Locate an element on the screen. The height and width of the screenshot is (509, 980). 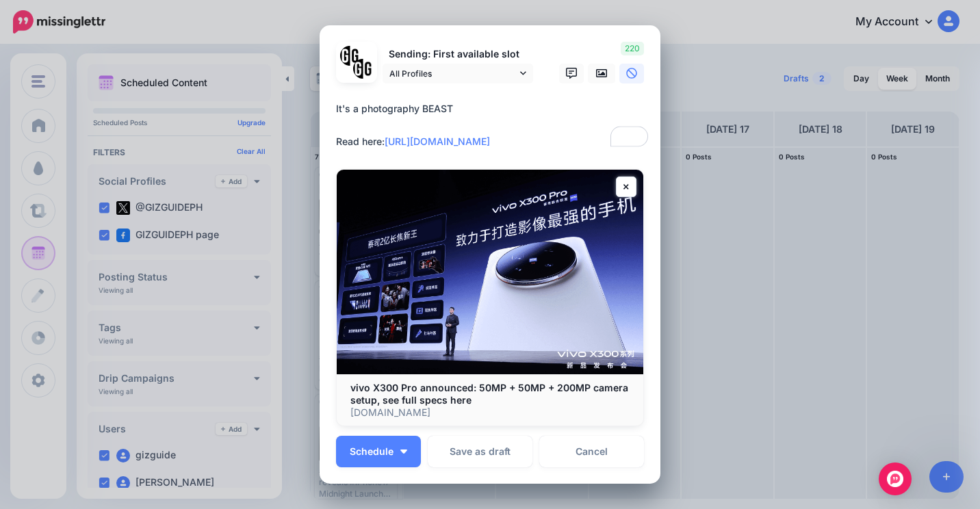
b: vivo X300 Pro announced: 50MP + 50MP + 200MP camera setup, see full specs here is located at coordinates (490, 394).